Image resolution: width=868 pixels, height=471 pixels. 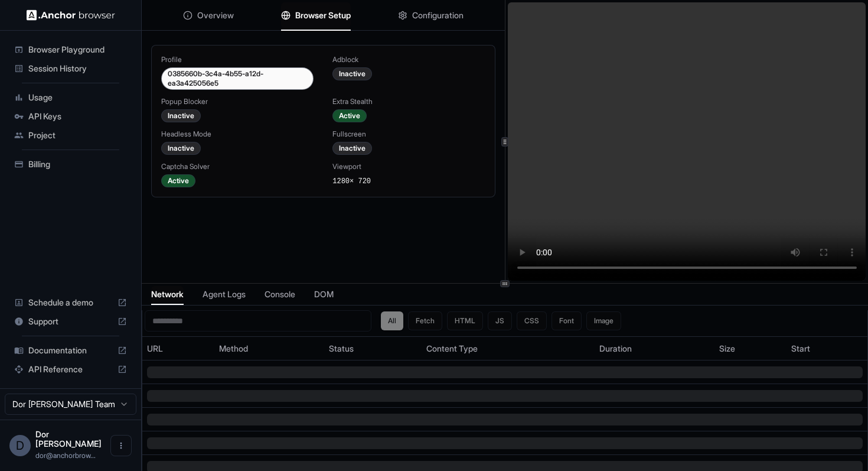 I want to click on div: Schedule a demo, so click(x=70, y=303).